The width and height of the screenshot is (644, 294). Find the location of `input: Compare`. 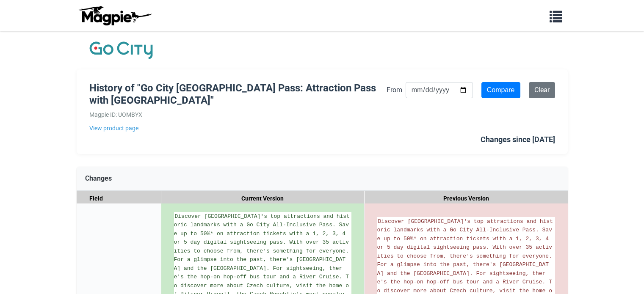

input: Compare is located at coordinates (501, 90).